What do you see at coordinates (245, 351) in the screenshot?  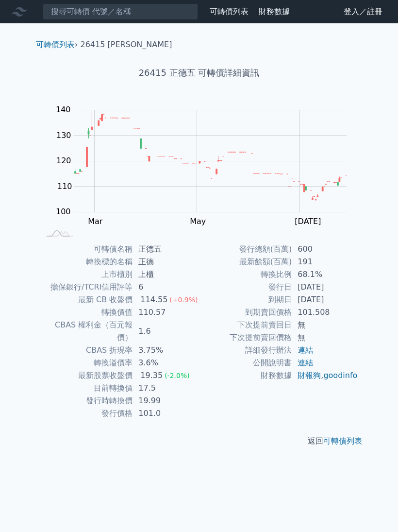 I see `td: 詳細發行辦法` at bounding box center [245, 351].